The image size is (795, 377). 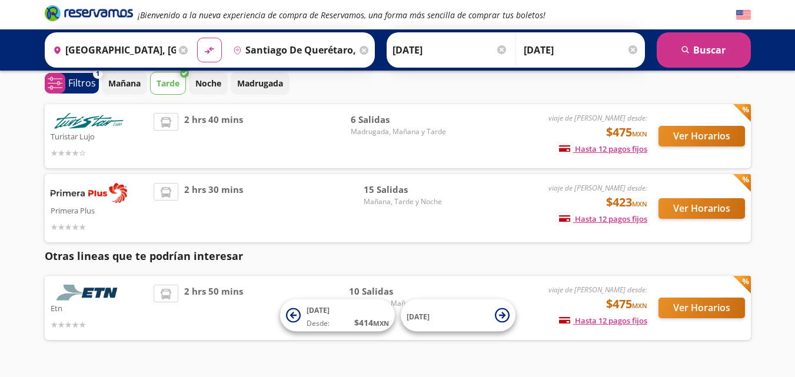 I want to click on span: $ 414, so click(x=371, y=322).